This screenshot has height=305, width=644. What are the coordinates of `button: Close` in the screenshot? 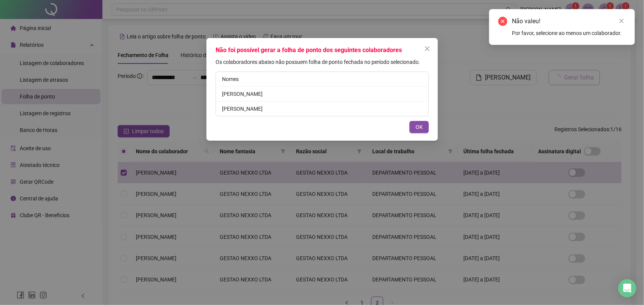 It's located at (428, 49).